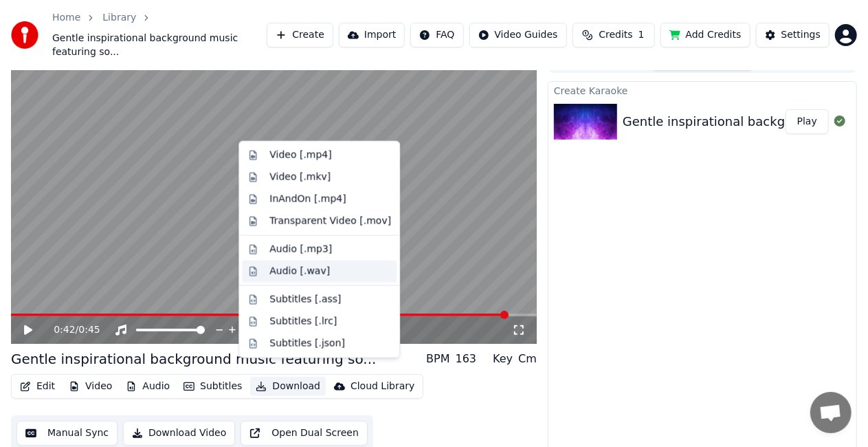  What do you see at coordinates (67, 434) in the screenshot?
I see `button: Manual Sync` at bounding box center [67, 434].